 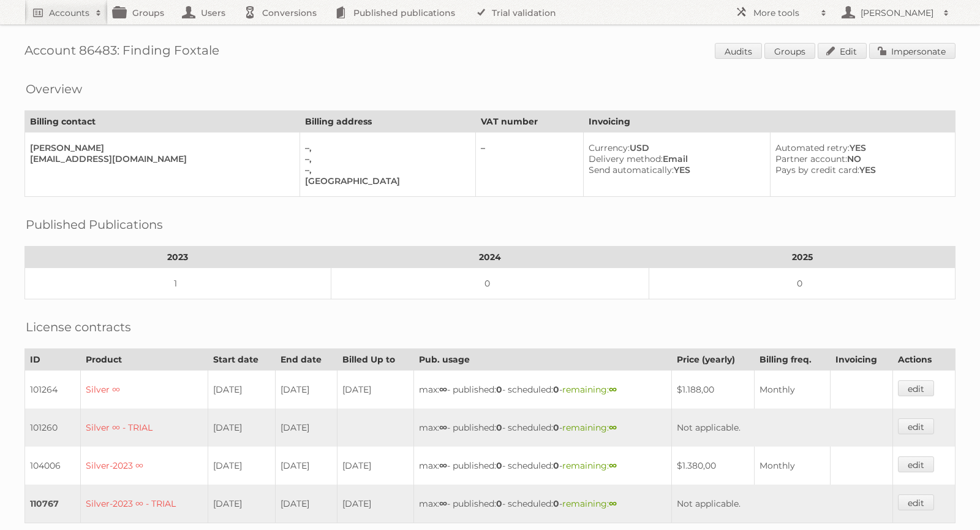 What do you see at coordinates (53, 503) in the screenshot?
I see `td: 110767` at bounding box center [53, 503].